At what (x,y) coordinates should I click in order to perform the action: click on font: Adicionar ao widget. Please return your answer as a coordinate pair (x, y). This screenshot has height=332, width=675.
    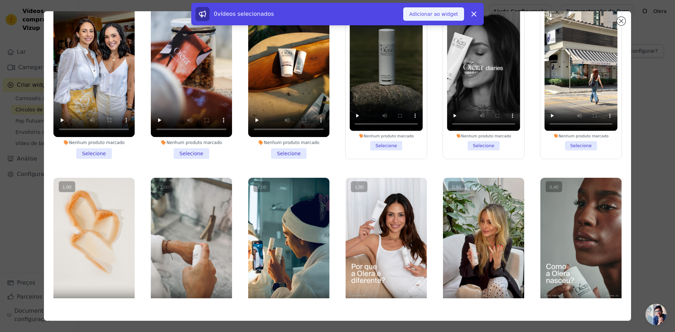
    Looking at the image, I should click on (434, 14).